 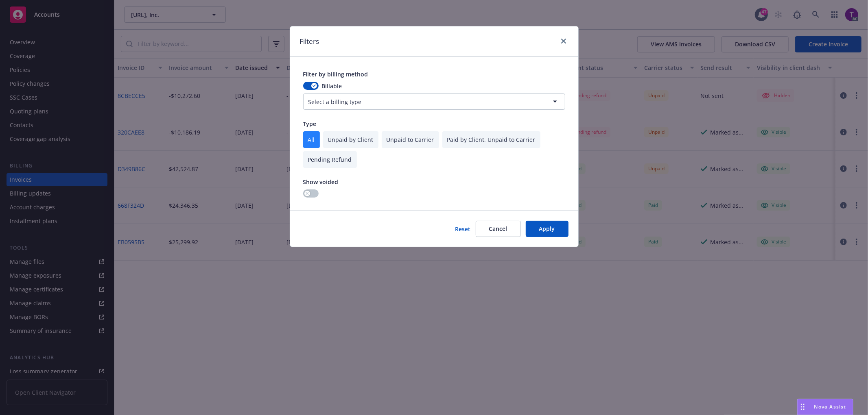 I want to click on span: Show voided, so click(x=321, y=181).